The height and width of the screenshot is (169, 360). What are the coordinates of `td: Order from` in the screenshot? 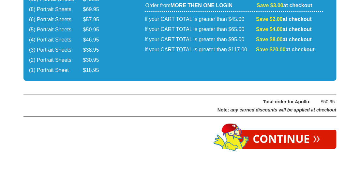 It's located at (200, 7).